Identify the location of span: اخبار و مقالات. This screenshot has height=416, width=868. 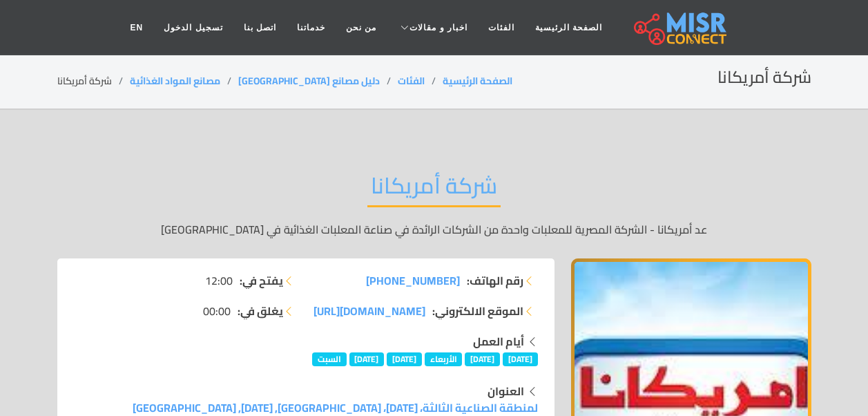
(439, 28).